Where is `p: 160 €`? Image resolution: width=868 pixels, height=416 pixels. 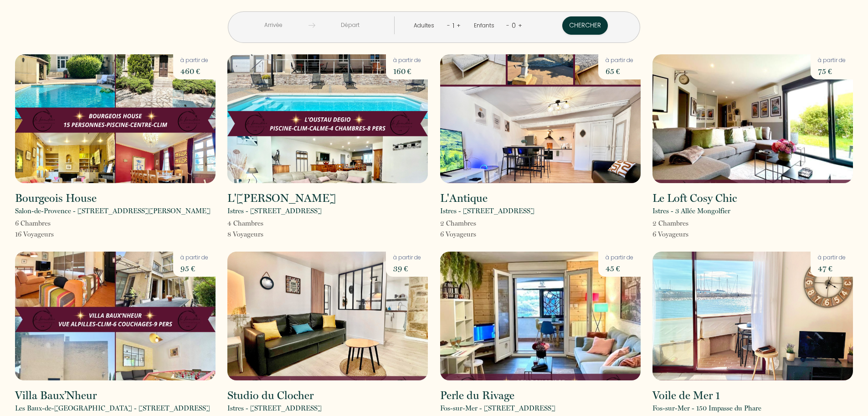
p: 160 € is located at coordinates (407, 71).